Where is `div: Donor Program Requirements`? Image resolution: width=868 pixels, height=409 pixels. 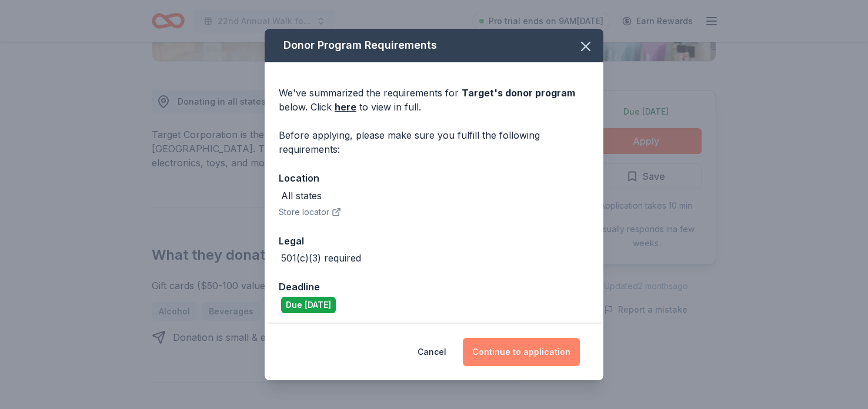 div: Donor Program Requirements is located at coordinates (434, 45).